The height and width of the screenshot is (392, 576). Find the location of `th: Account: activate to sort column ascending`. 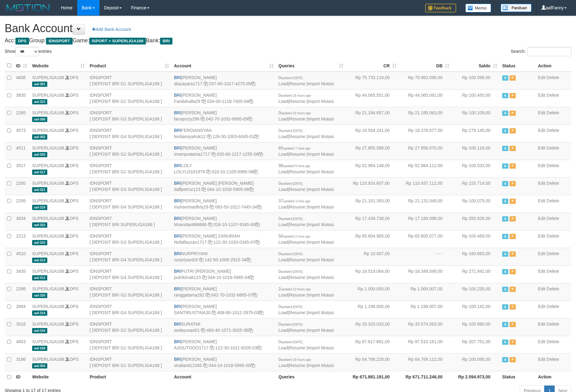

th: Account: activate to sort column ascending is located at coordinates (224, 65).